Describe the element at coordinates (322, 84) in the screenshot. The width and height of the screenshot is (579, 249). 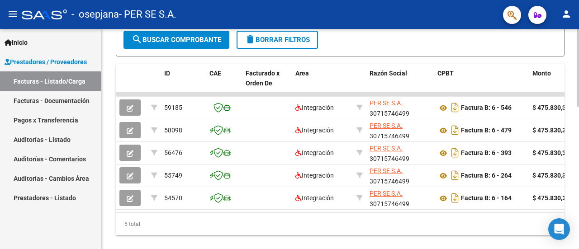
I see `datatable-header-cell: Area` at that location.